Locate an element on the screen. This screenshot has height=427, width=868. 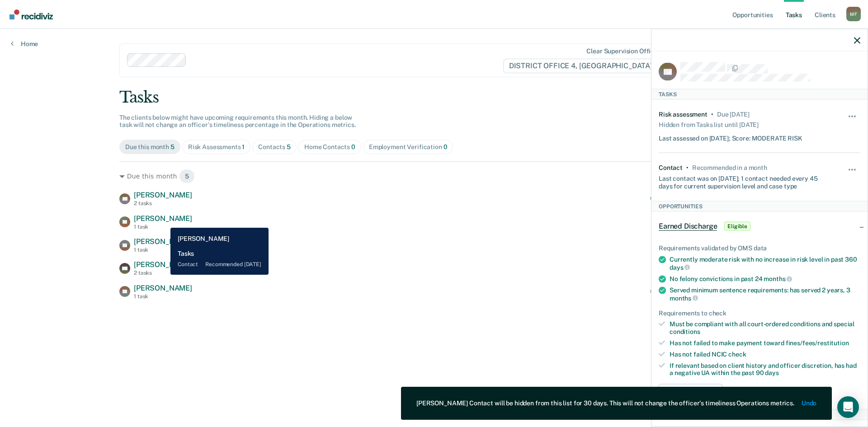
div: Contacts is located at coordinates (274, 147).